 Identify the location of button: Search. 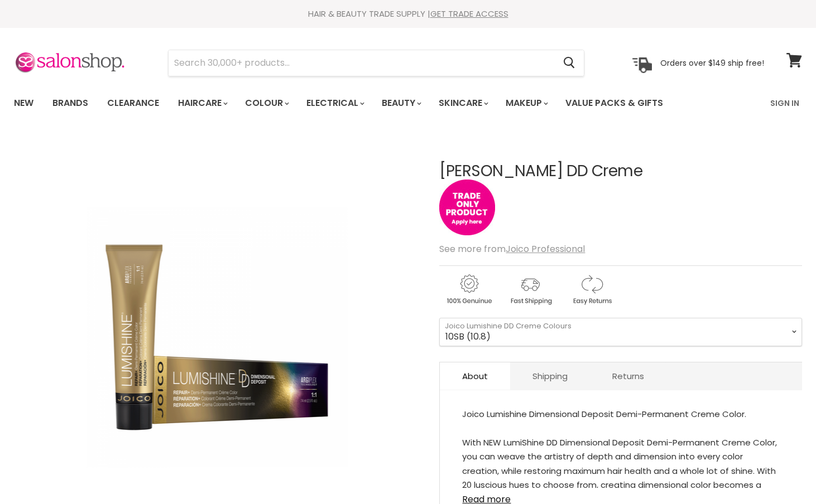
(568, 63).